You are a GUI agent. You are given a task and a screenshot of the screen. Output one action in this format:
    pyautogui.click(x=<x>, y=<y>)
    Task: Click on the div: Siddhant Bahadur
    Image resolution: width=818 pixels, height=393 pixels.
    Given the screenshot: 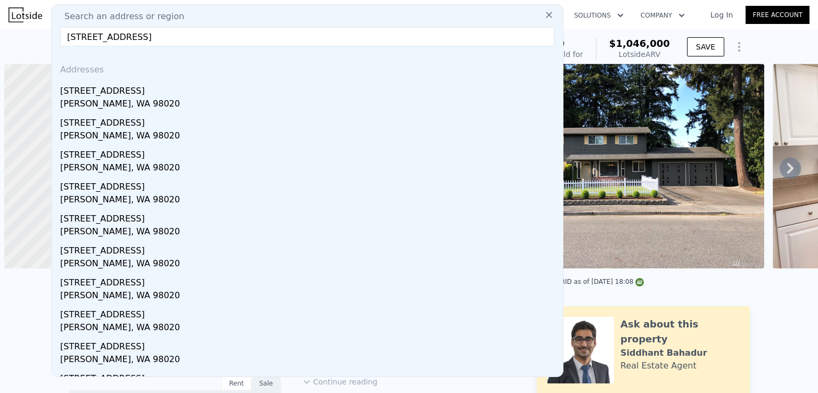 What is the action you would take?
    pyautogui.click(x=663, y=353)
    